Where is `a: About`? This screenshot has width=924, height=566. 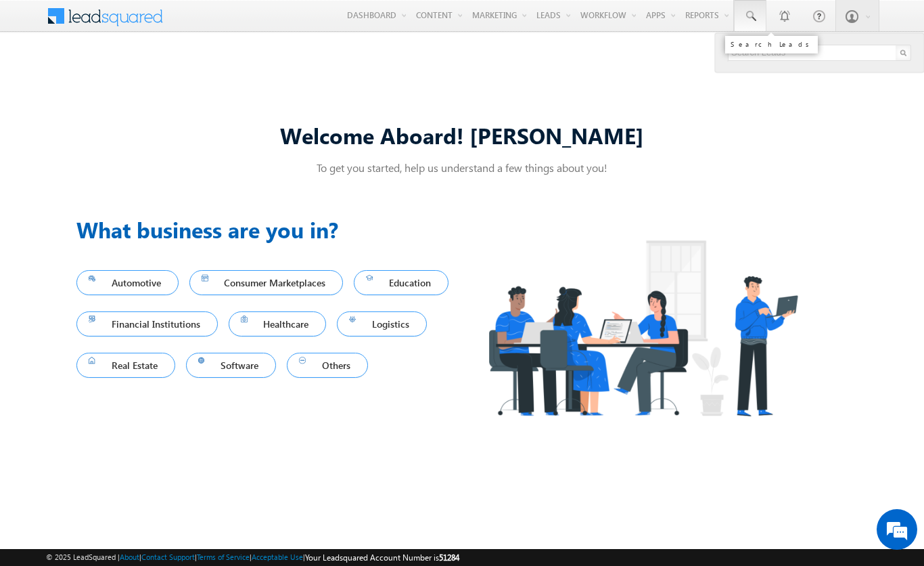 a: About is located at coordinates (130, 557).